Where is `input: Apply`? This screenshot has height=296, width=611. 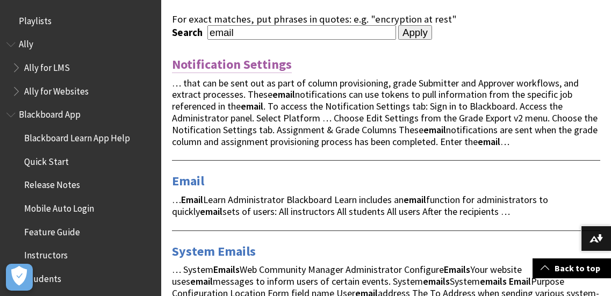 input: Apply is located at coordinates (415, 33).